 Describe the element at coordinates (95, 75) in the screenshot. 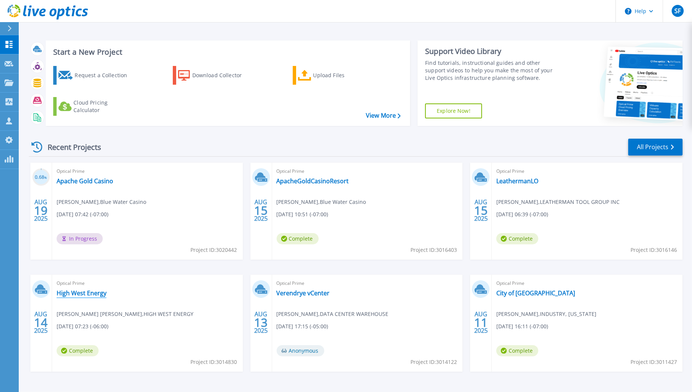

I see `a: Request a Collection` at that location.